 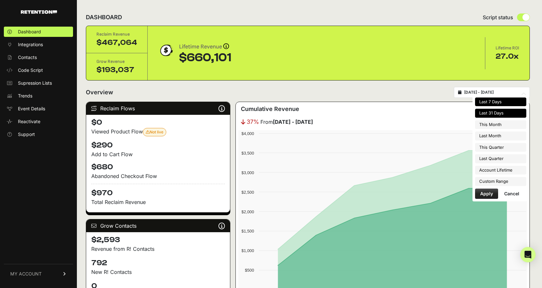 I want to click on div: Abandoned Checkout Flow, so click(x=158, y=176).